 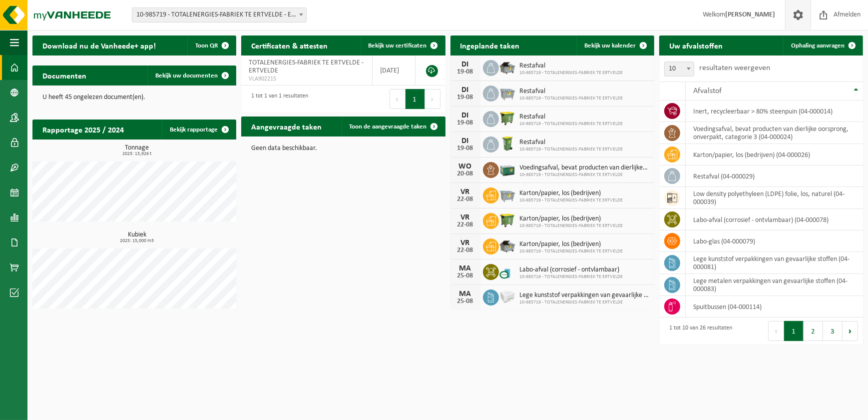 What do you see at coordinates (64, 75) in the screenshot?
I see `h2: Documenten` at bounding box center [64, 75].